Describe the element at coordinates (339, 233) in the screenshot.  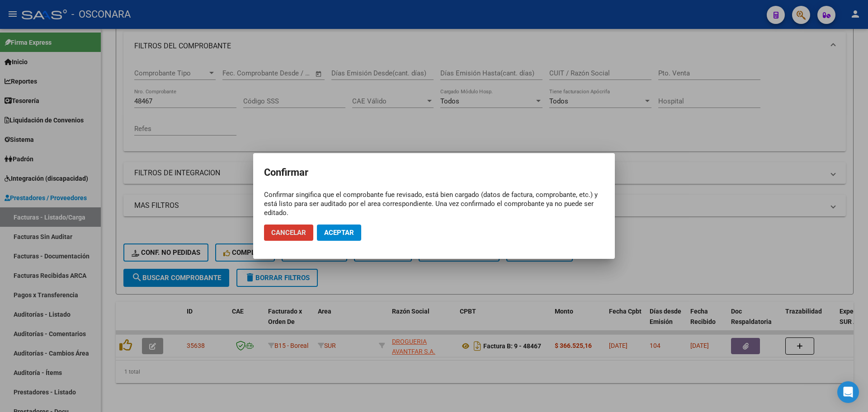
I see `button: Aceptar` at that location.